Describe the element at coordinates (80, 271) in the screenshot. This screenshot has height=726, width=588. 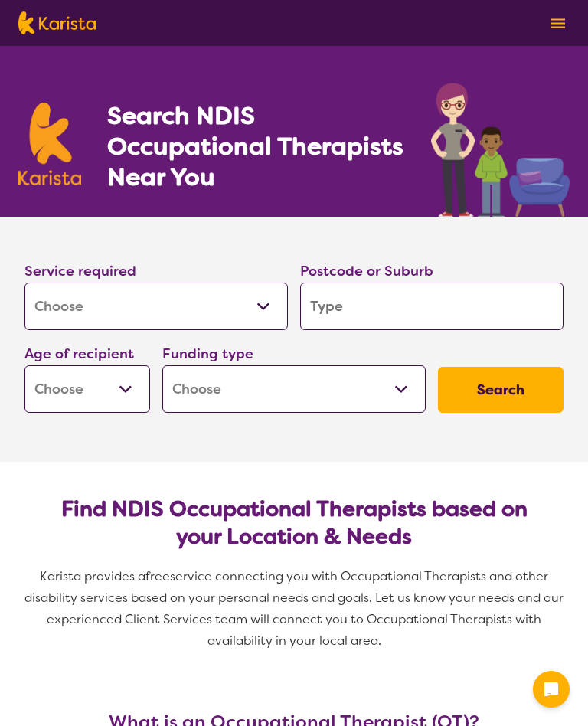
I see `label: Service required` at that location.